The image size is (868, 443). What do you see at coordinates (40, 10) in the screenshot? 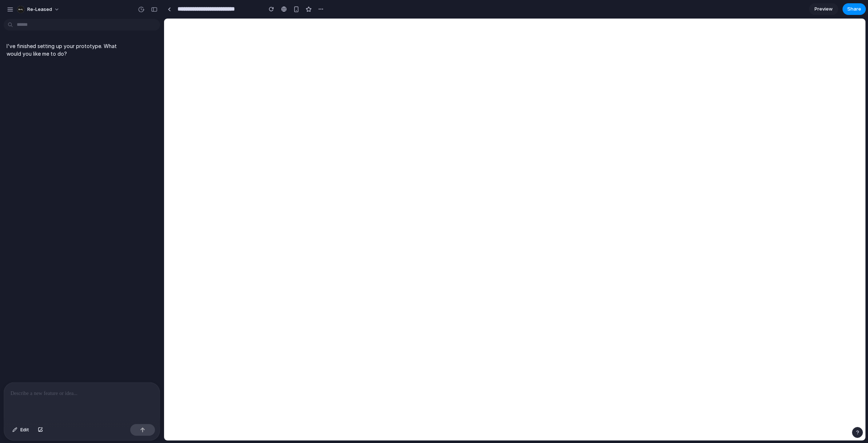
I see `span: Re-Leased` at bounding box center [40, 10].